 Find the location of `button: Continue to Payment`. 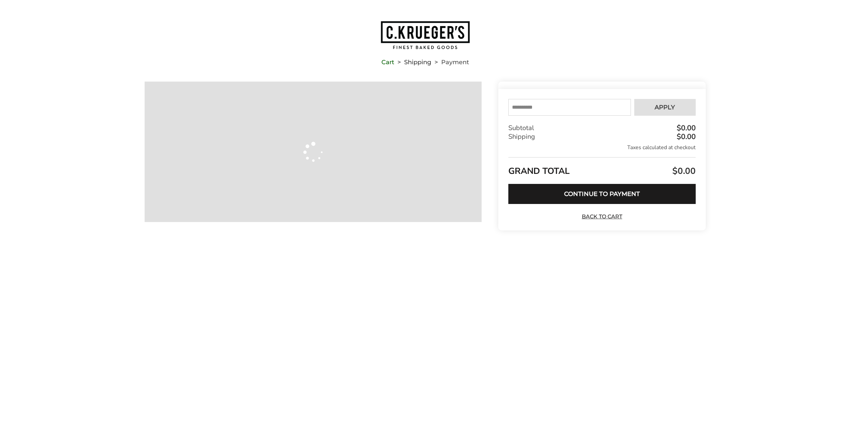

button: Continue to Payment is located at coordinates (602, 194).